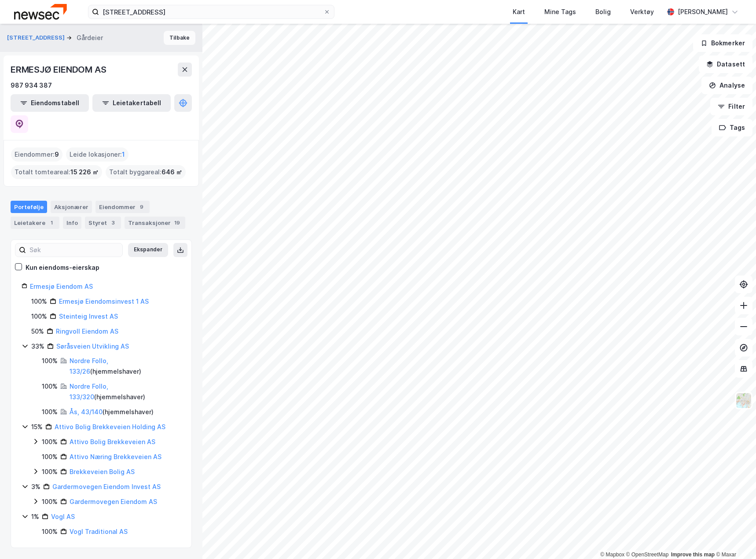 The image size is (756, 559). I want to click on a: Gardermovegen Eiendom AS, so click(113, 501).